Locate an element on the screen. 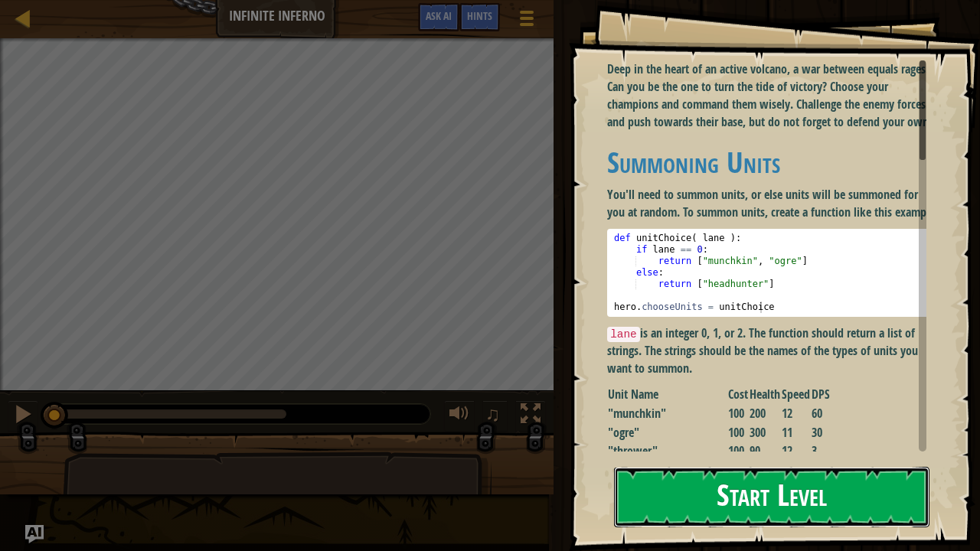 The image size is (980, 551). p: Deep in the heart of an active volcano, a war between equals rages. Can you be the one to turn th... is located at coordinates (773, 95).